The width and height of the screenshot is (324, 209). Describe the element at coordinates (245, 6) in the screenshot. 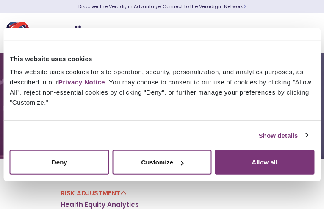

I see `span: Learn More` at that location.